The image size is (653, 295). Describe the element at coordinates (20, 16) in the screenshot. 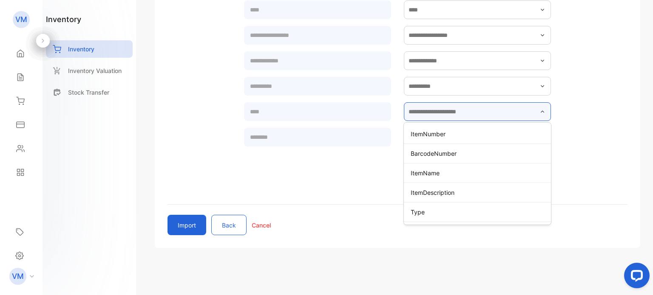

I see `button: Open LiveChat chat widget` at that location.